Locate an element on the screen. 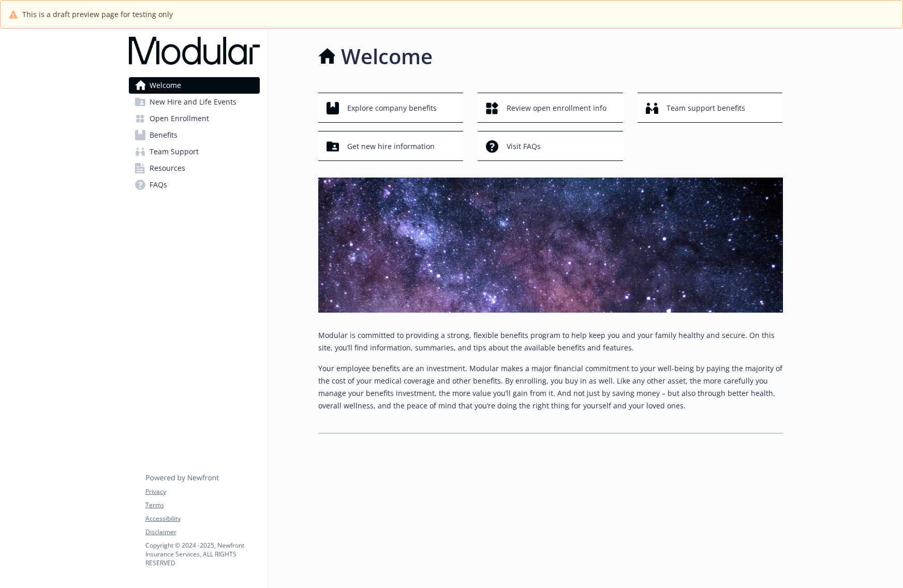  span: Get new hire information is located at coordinates (391, 147).